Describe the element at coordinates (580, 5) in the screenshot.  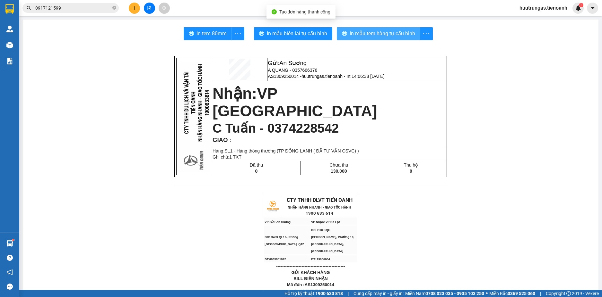
I see `span: 1` at that location.